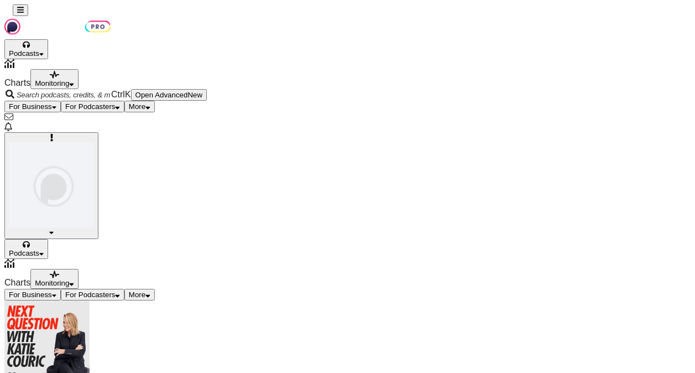 The image size is (695, 373). I want to click on img: Podchaser - Follow, Share and Rate Podcasts, so click(58, 27).